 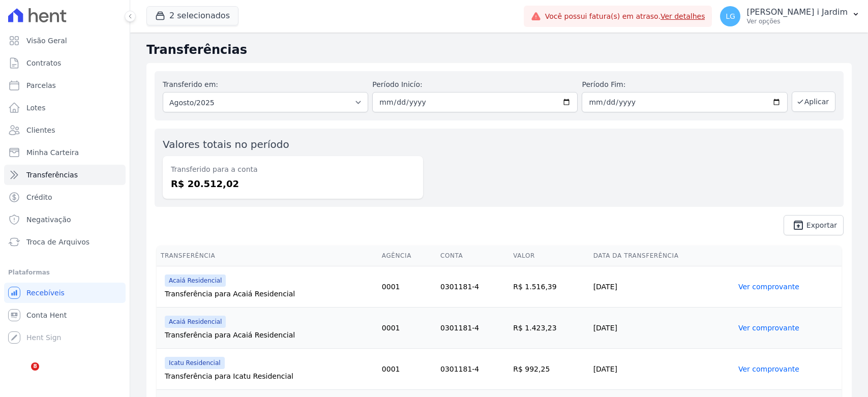 What do you see at coordinates (64, 175) in the screenshot?
I see `a: Transferências` at bounding box center [64, 175].